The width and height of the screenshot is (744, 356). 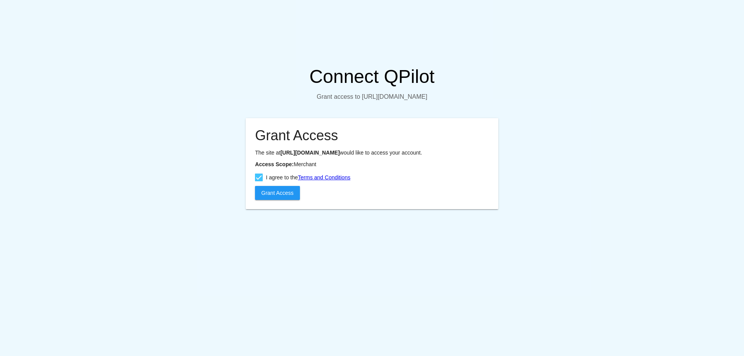 What do you see at coordinates (372, 76) in the screenshot?
I see `h1: Connect QPilot` at bounding box center [372, 76].